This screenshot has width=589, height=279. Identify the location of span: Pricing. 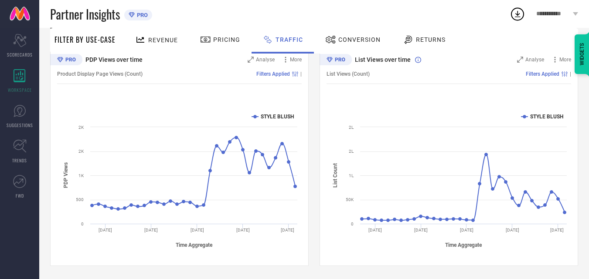
(227, 40).